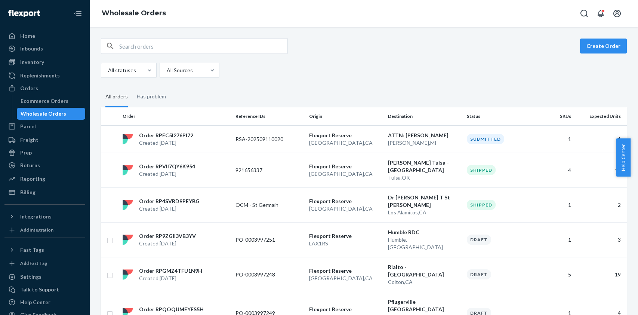  Describe the element at coordinates (623, 157) in the screenshot. I see `span: Help Center` at that location.